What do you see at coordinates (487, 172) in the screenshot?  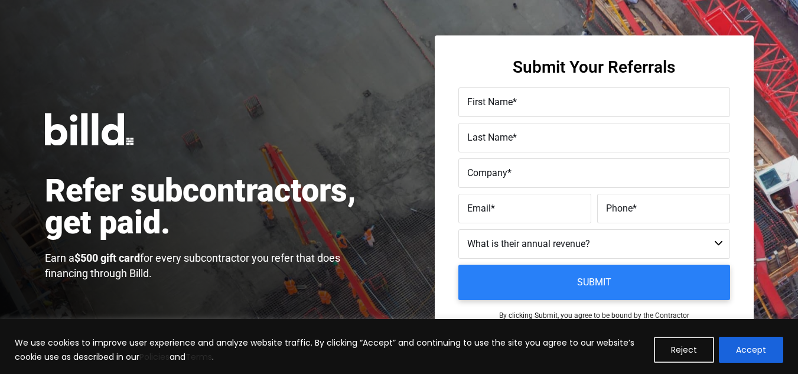 I see `span: Company` at bounding box center [487, 172].